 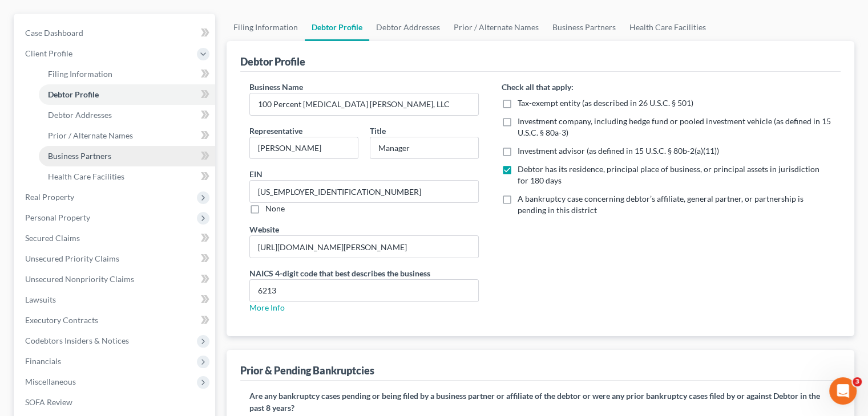 What do you see at coordinates (660, 204) in the screenshot?
I see `span: A bankruptcy case concerning debtor’s affiliate, general partner, or partnership is pending in th...` at bounding box center [660, 204].